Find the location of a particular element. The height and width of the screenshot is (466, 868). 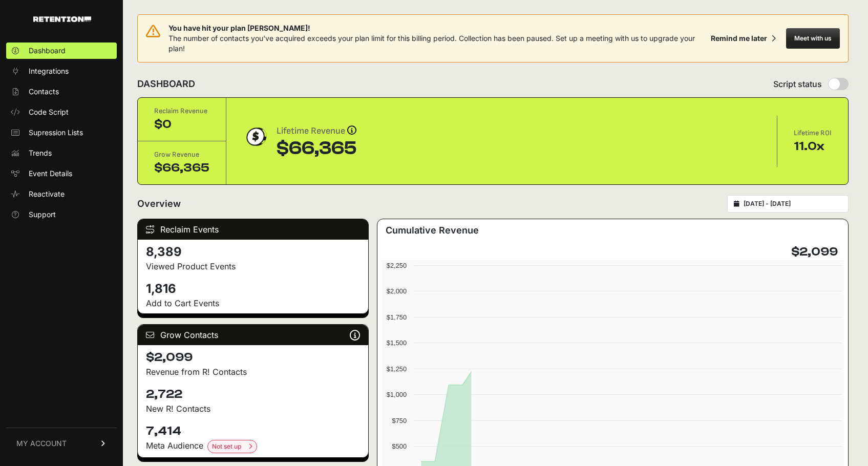

button: Meet with us is located at coordinates (813, 38).